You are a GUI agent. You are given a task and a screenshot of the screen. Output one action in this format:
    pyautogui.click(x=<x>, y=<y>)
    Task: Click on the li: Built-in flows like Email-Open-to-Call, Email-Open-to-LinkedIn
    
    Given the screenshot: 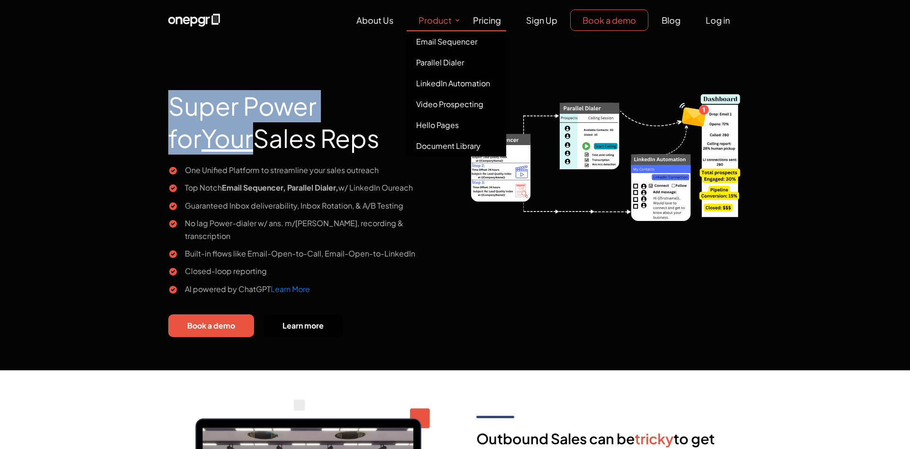 What is the action you would take?
    pyautogui.click(x=308, y=253)
    